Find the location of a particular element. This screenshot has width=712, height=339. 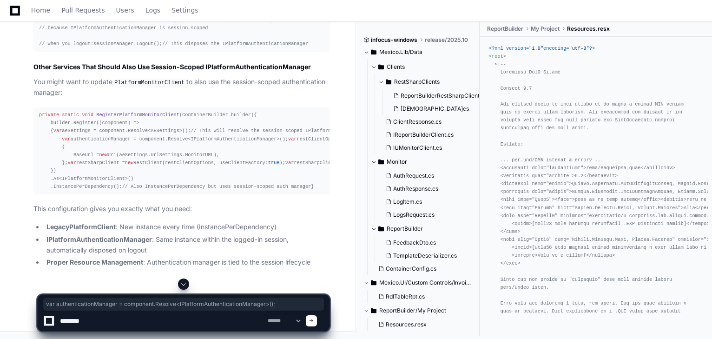

span: void is located at coordinates (87, 115).